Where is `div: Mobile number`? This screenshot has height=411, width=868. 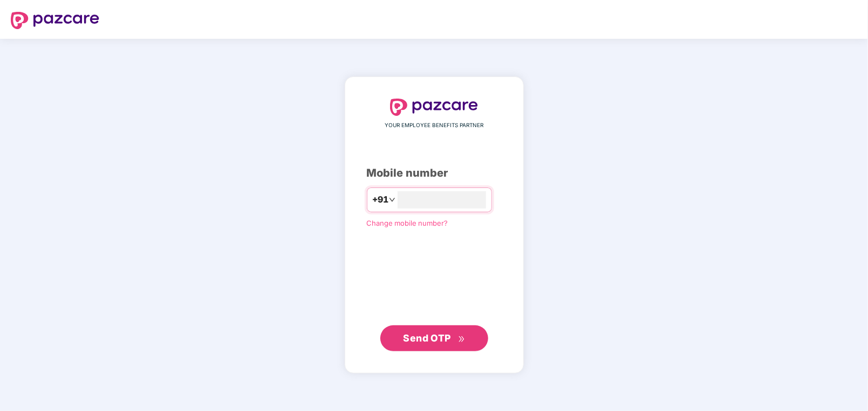 div: Mobile number is located at coordinates (434, 173).